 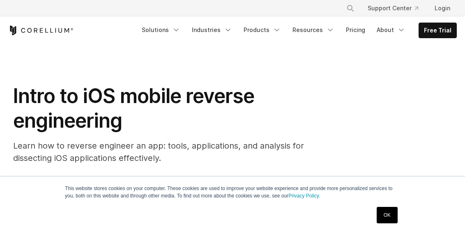 What do you see at coordinates (41, 30) in the screenshot?
I see `a: Corellium Home` at bounding box center [41, 30].